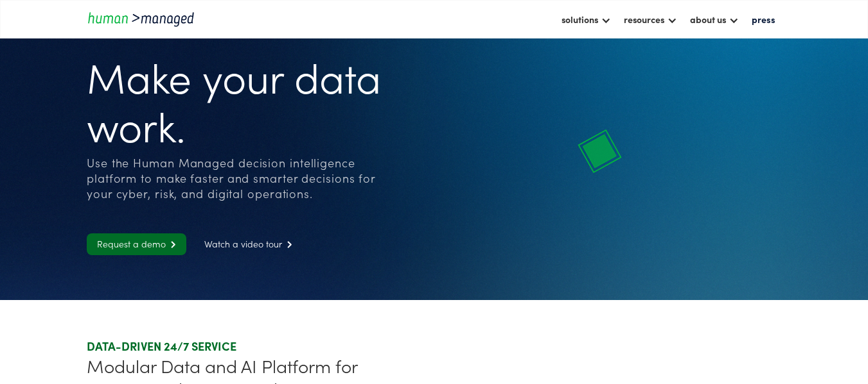 Image resolution: width=868 pixels, height=384 pixels. Describe the element at coordinates (763, 19) in the screenshot. I see `a: press` at that location.